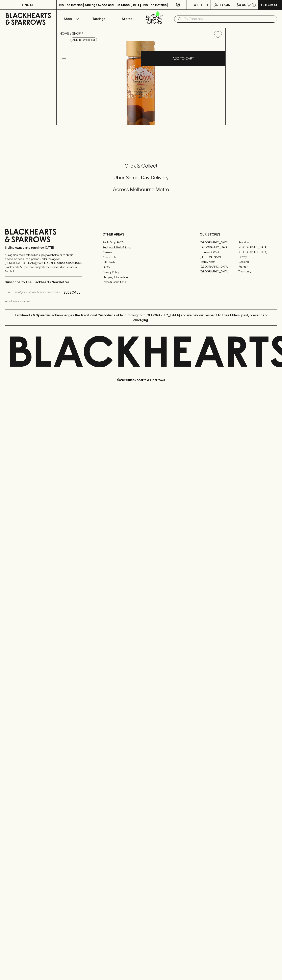 This screenshot has height=980, width=282. Describe the element at coordinates (258, 242) in the screenshot. I see `a: Braddon` at that location.